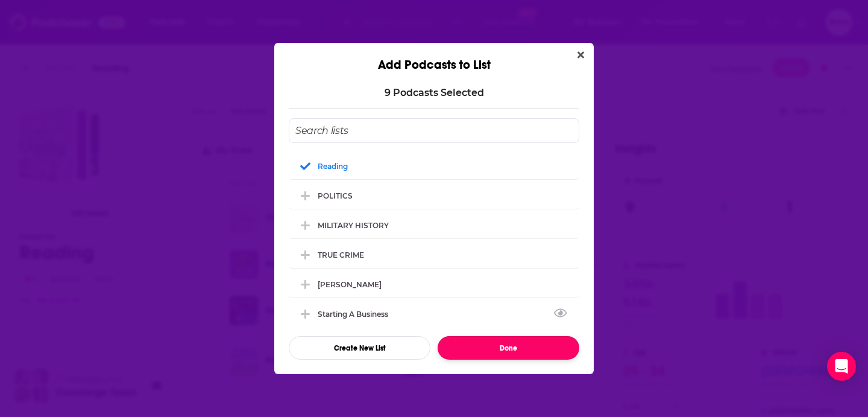  I want to click on p: 9 Podcast s Selected, so click(434, 92).